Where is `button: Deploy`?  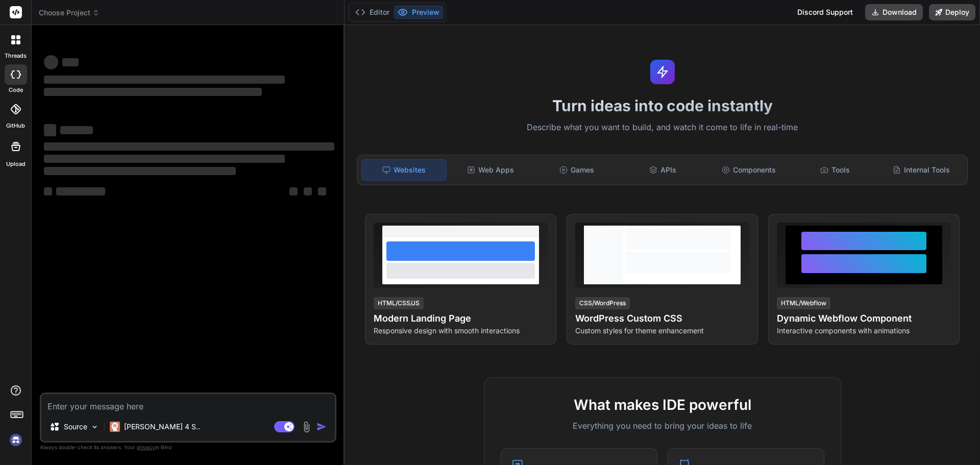
button: Deploy is located at coordinates (952, 12).